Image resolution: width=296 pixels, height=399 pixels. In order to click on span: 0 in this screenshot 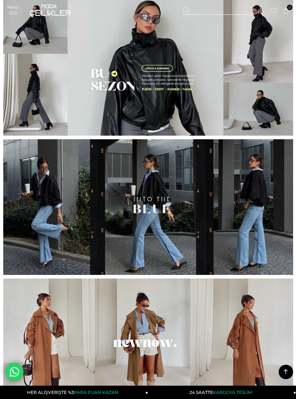, I will do `click(290, 7)`.